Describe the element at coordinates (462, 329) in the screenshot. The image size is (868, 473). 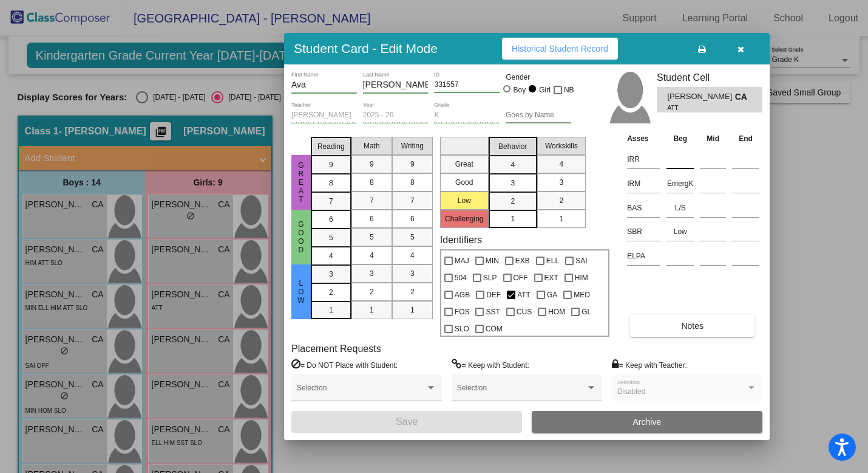
I see `span: SLO` at that location.